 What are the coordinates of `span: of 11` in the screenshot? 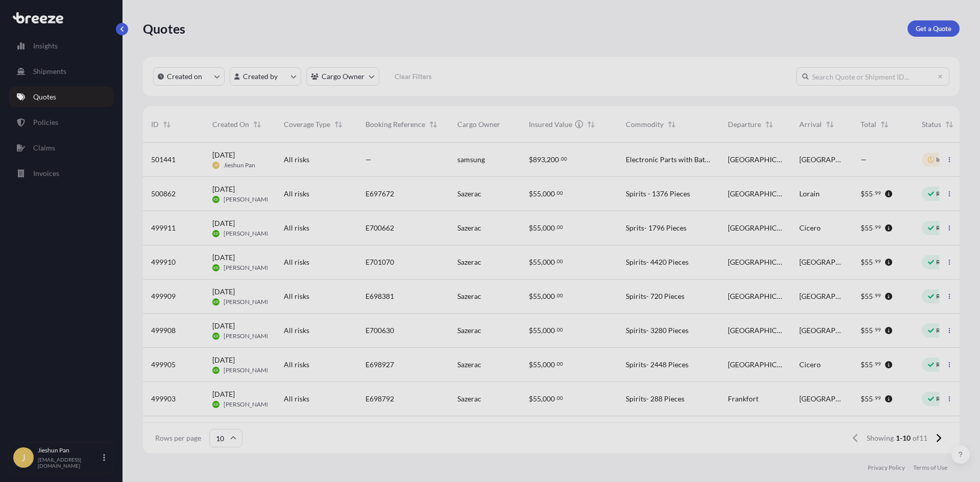 It's located at (920, 438).